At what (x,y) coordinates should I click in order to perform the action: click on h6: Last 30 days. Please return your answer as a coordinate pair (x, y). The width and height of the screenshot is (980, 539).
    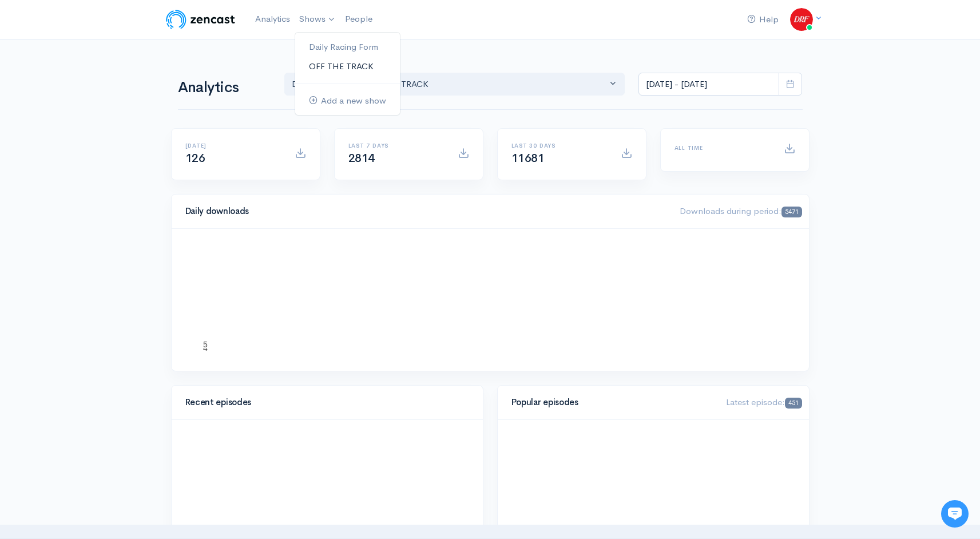
    Looking at the image, I should click on (559, 145).